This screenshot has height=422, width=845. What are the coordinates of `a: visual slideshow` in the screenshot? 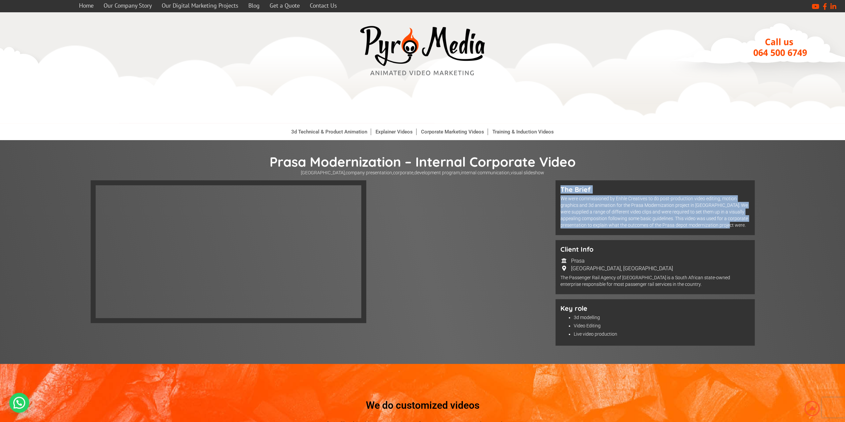 It's located at (527, 173).